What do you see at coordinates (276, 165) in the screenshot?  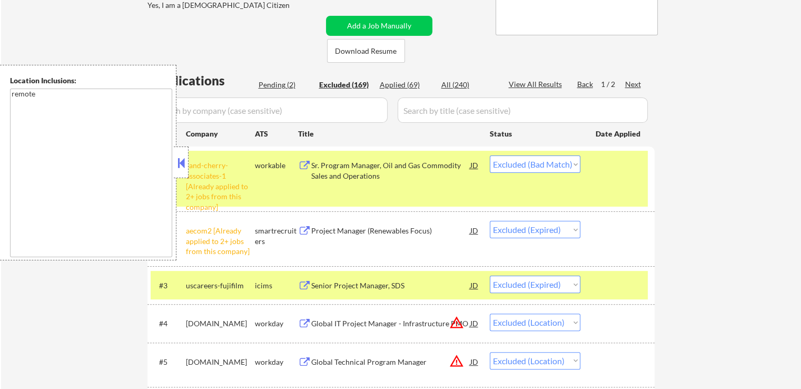 I see `div: workable` at bounding box center [276, 165].